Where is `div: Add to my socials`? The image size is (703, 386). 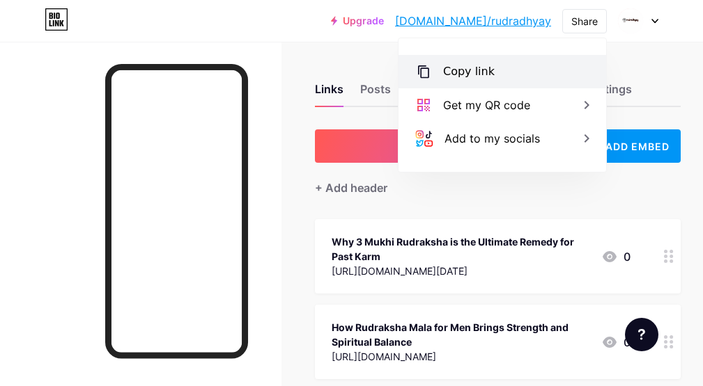
div: Add to my socials is located at coordinates (492, 139).